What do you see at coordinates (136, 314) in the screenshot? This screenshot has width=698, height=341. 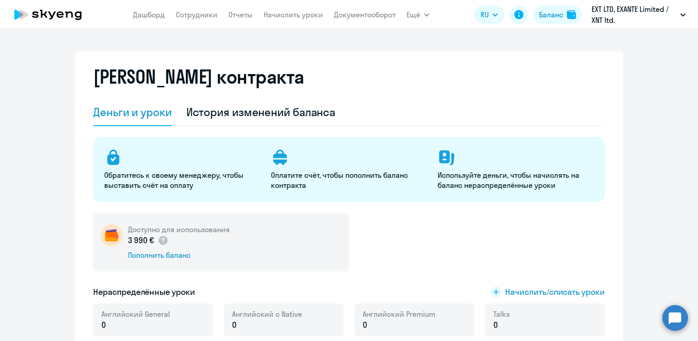 I see `span: Английский General` at bounding box center [136, 314].